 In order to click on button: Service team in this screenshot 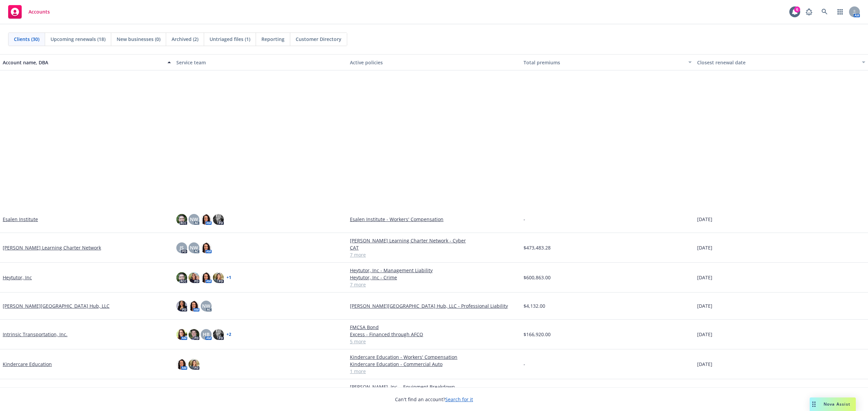, I will do `click(260, 62)`.